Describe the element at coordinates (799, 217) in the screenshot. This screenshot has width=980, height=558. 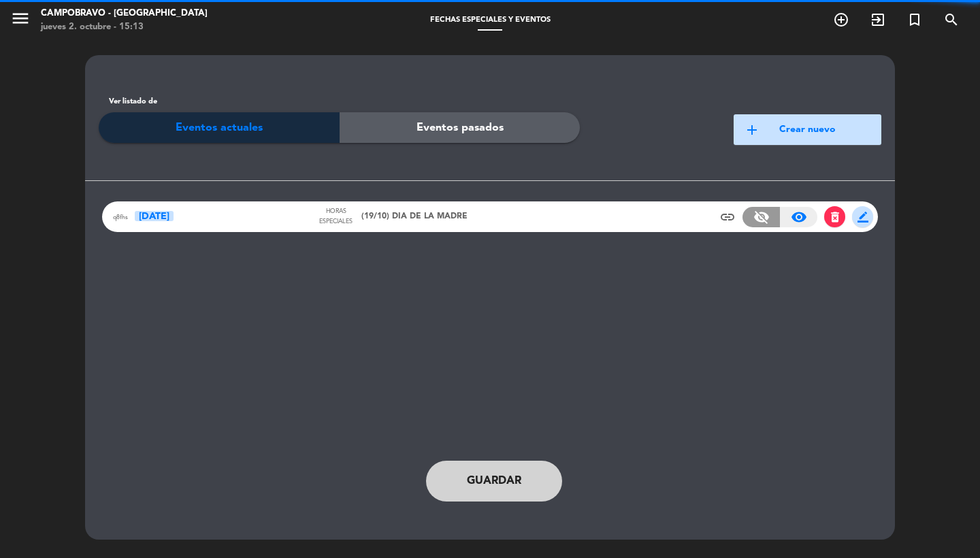
I see `span: visibility_on` at that location.